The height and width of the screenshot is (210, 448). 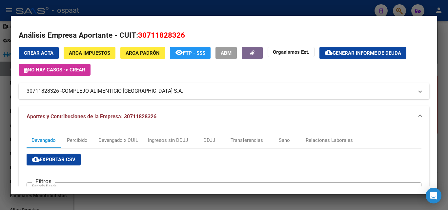 I want to click on span: FTP - SSS, so click(x=194, y=53).